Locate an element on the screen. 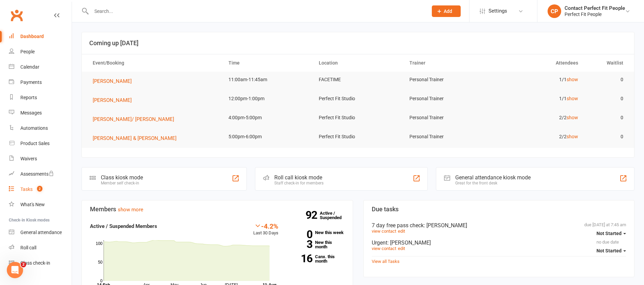 This screenshot has width=644, height=285. a: Roll call is located at coordinates (40, 248).